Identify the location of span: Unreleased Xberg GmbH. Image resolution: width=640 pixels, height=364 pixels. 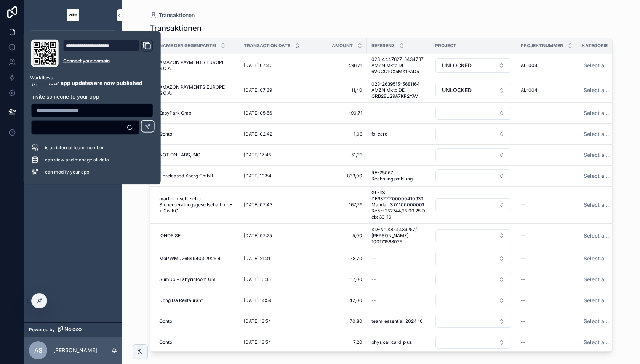
(186, 176).